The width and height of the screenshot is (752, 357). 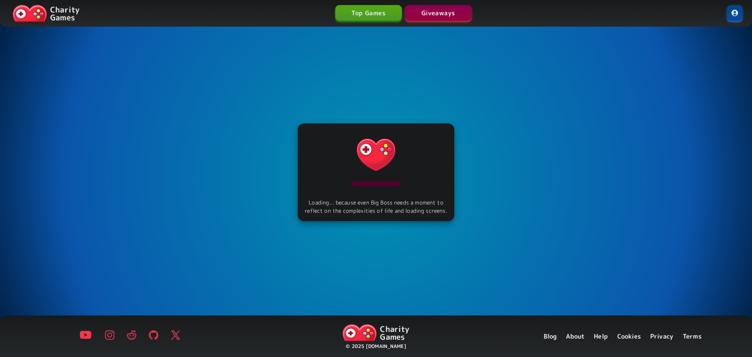 I want to click on a: Top Games, so click(x=368, y=13).